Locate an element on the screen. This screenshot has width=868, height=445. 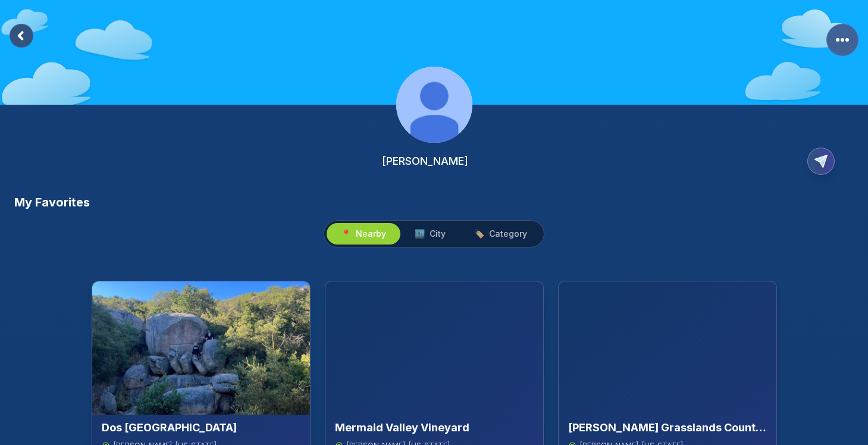
h3: My Favorites is located at coordinates (52, 202).